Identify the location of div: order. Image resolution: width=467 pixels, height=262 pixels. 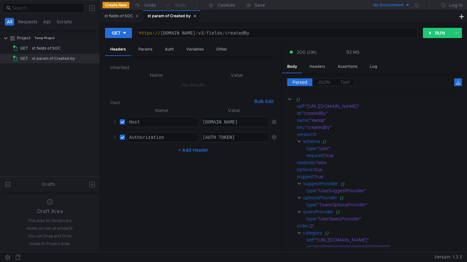
(303, 226).